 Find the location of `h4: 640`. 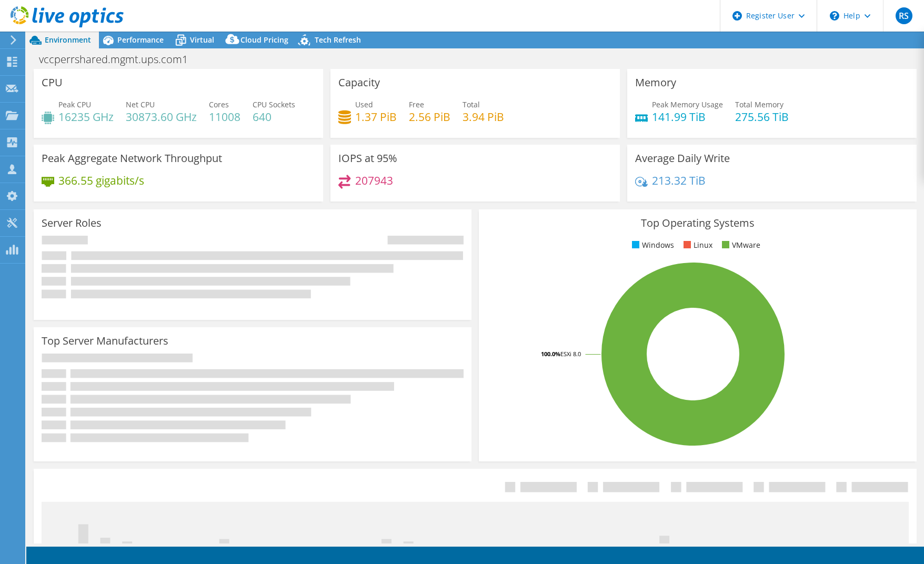

h4: 640 is located at coordinates (274, 117).